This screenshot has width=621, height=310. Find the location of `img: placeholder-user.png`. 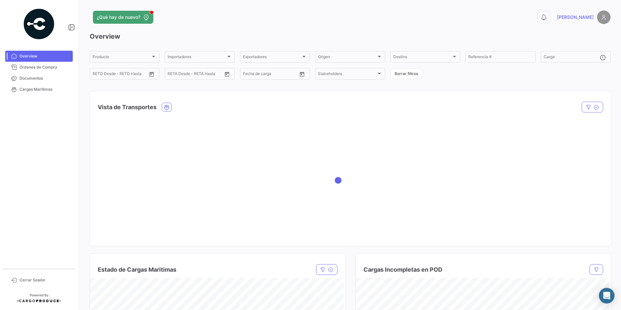

img: placeholder-user.png is located at coordinates (603, 17).